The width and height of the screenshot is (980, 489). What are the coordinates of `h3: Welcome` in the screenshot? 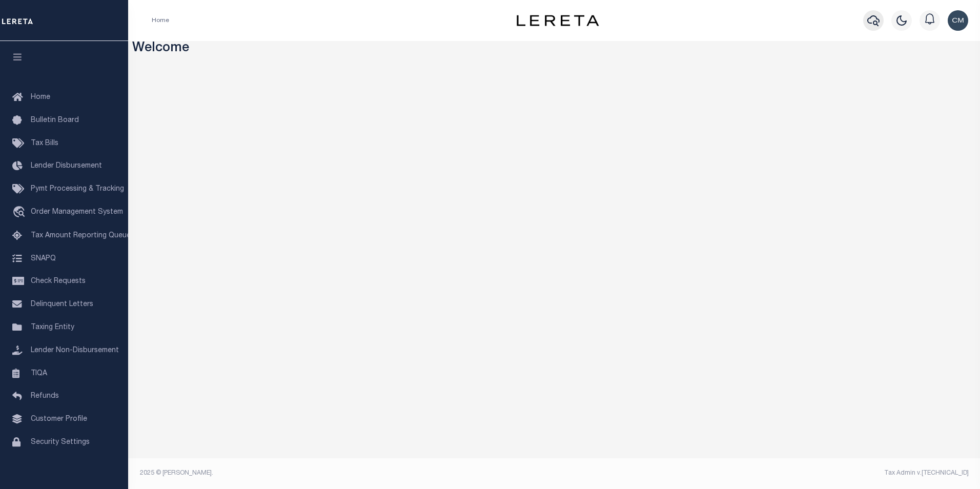 It's located at (554, 49).